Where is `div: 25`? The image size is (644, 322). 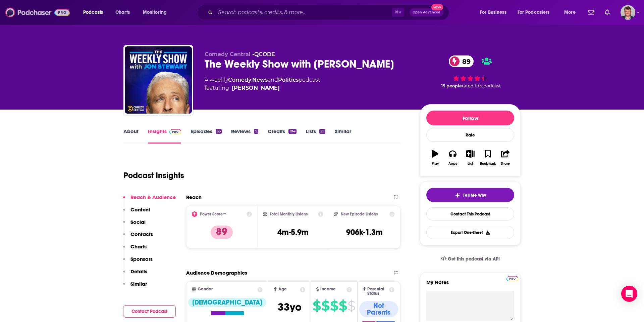
div: 25 is located at coordinates (322, 131).